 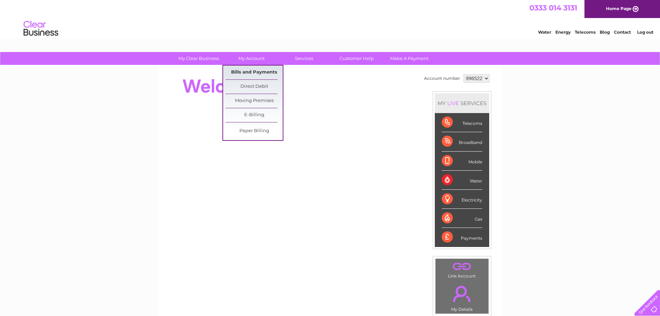 I want to click on div: Electricity, so click(x=462, y=199).